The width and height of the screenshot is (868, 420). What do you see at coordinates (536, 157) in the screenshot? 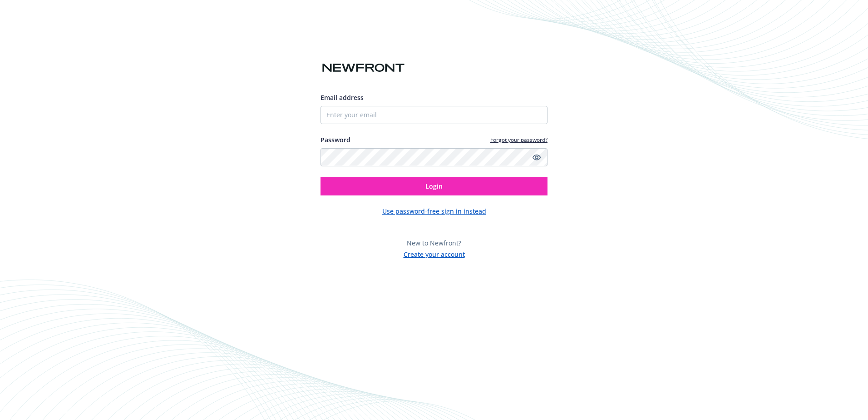
I see `a: Show password` at bounding box center [536, 157].